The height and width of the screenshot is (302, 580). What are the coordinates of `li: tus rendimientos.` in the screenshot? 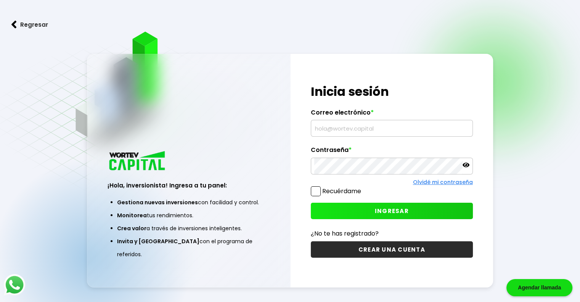 It's located at (188, 215).